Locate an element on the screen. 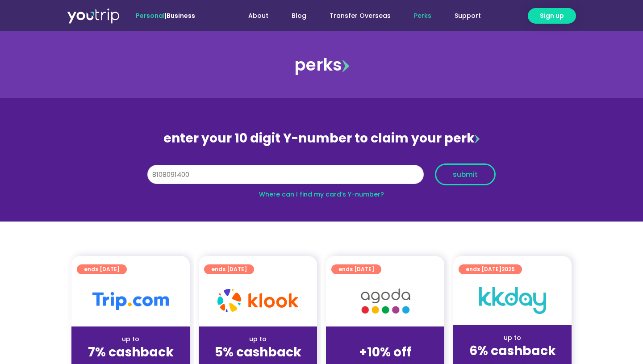 This screenshot has width=643, height=364. nav: Menu is located at coordinates (356, 16).